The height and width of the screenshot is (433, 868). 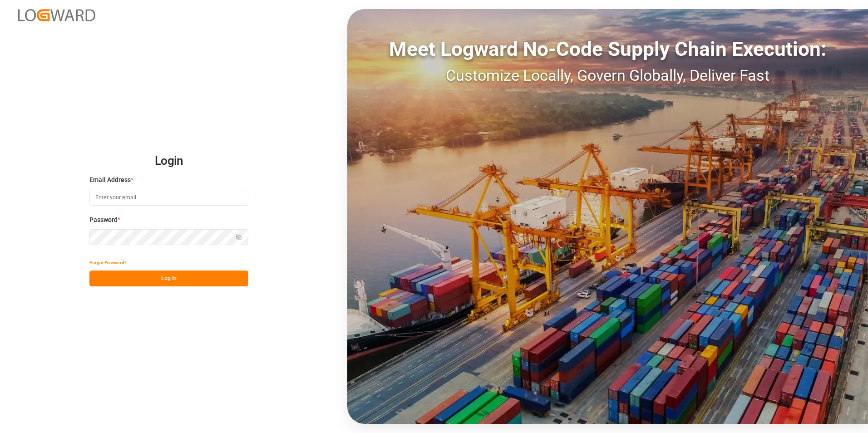 What do you see at coordinates (169, 161) in the screenshot?
I see `h2: Login` at bounding box center [169, 161].